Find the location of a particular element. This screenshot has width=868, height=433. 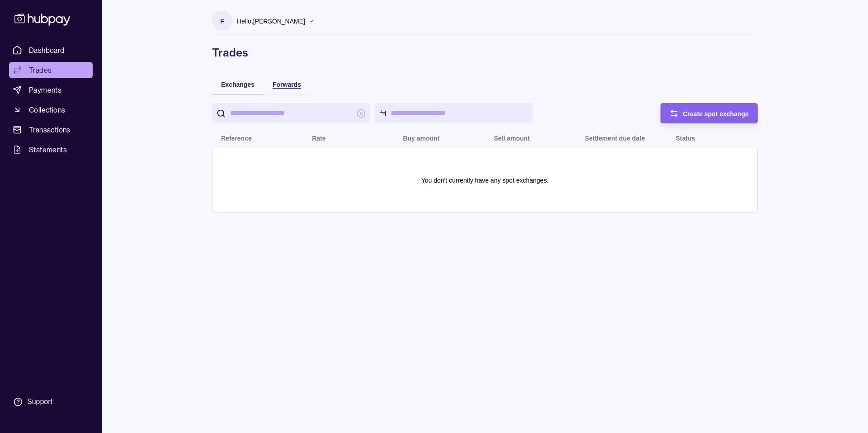

a: Support is located at coordinates (51, 401).